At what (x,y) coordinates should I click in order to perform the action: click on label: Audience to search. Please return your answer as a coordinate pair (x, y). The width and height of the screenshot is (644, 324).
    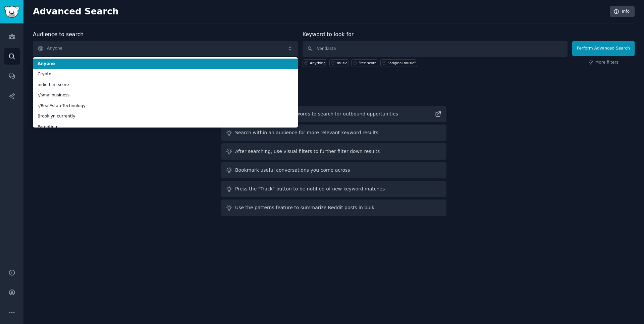
    Looking at the image, I should click on (58, 34).